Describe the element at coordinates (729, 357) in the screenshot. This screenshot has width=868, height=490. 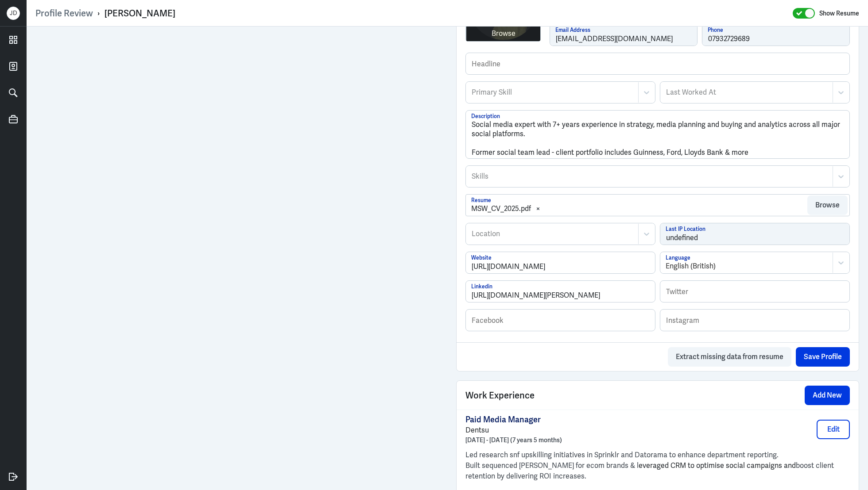
I see `button: Extract missing data from resume` at that location.